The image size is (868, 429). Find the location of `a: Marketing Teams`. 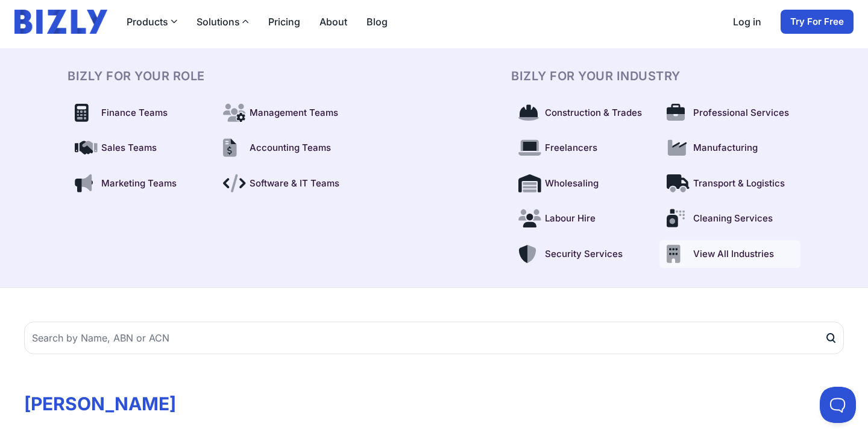

a: Marketing Teams is located at coordinates (138, 183).